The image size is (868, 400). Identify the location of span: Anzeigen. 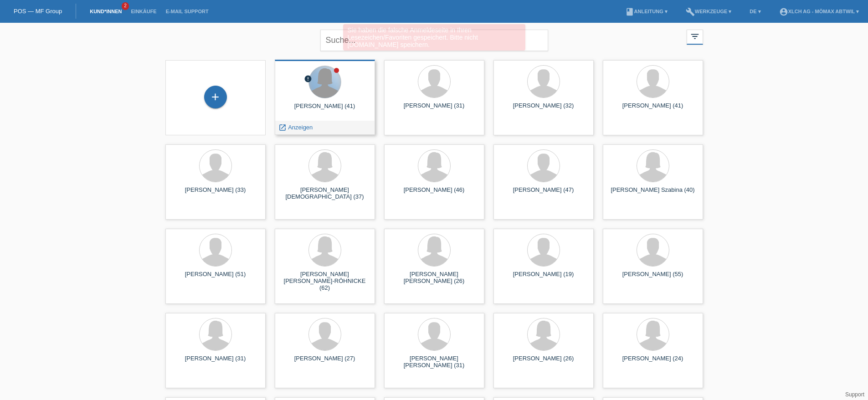
(300, 127).